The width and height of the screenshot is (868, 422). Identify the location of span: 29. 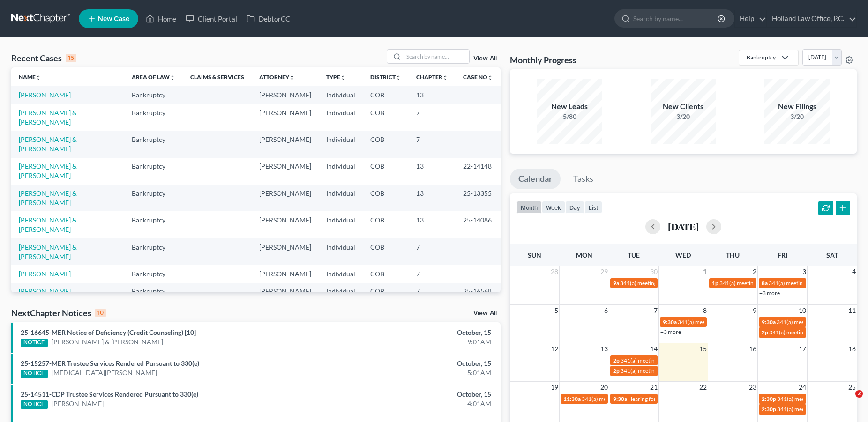
(604, 272).